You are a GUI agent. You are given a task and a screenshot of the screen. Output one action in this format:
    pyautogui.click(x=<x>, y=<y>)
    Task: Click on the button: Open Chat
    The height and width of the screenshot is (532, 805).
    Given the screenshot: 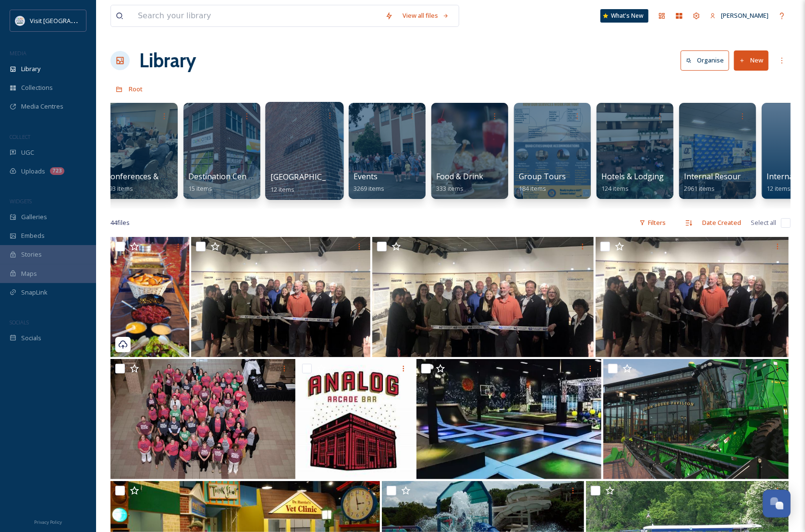 What is the action you would take?
    pyautogui.click(x=777, y=504)
    